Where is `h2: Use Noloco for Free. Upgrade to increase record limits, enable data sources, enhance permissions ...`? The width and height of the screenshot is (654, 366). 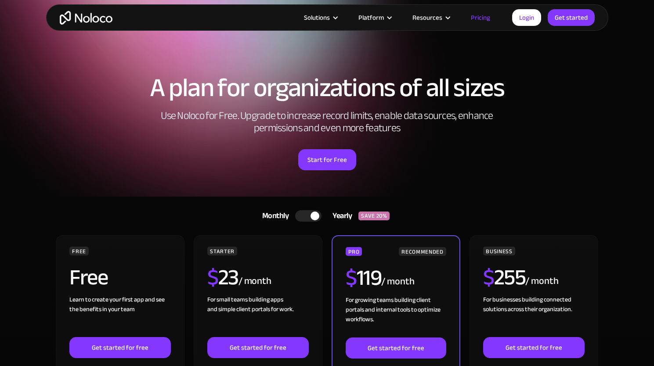 h2: Use Noloco for Free. Upgrade to increase record limits, enable data sources, enhance permissions ... is located at coordinates (327, 122).